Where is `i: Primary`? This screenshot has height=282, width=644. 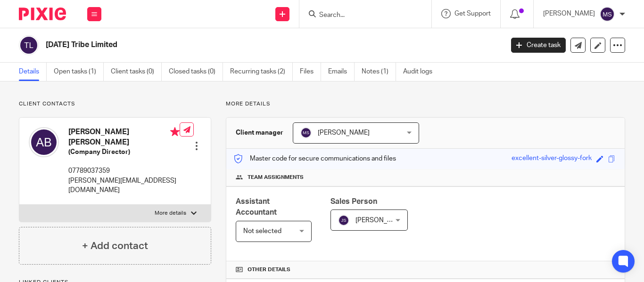 i: Primary is located at coordinates (175, 132).